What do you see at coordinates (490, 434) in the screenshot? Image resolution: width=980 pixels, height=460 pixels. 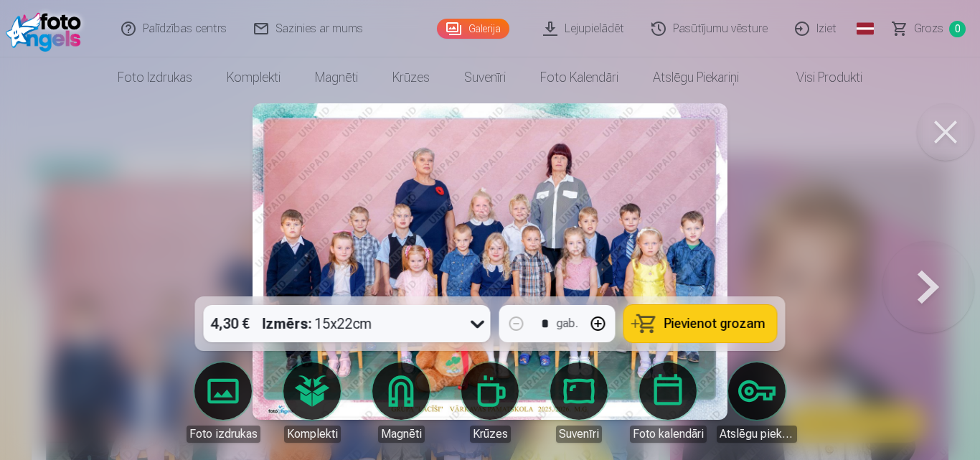 I see `div: Krūzes` at bounding box center [490, 434].